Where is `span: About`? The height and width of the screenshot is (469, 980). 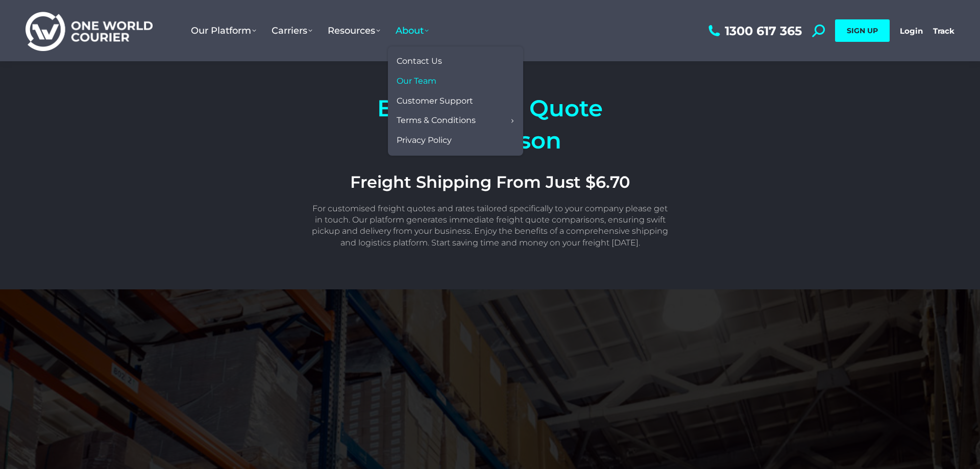 span: About is located at coordinates (412, 30).